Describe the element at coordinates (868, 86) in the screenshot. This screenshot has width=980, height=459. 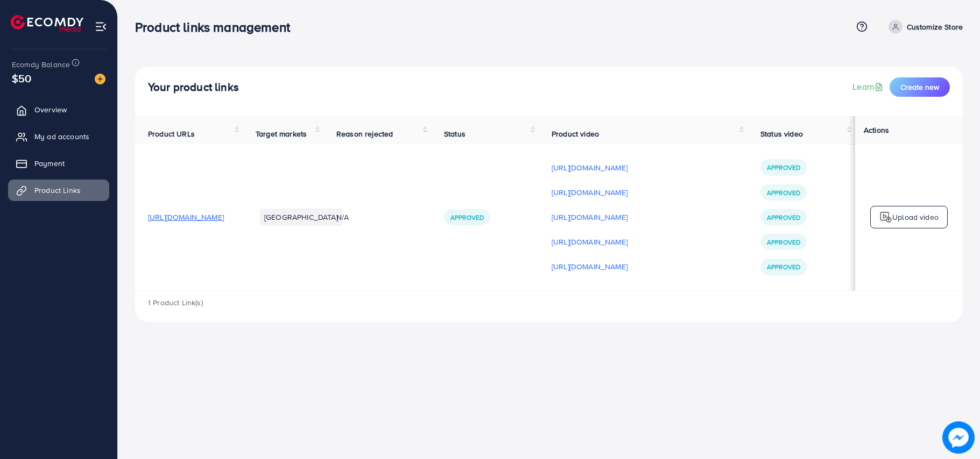
I see `a: Learn` at that location.